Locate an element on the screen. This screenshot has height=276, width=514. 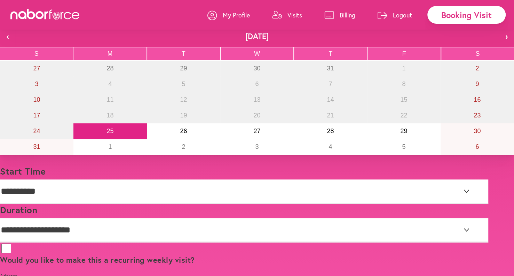
button: September 3, 2025 is located at coordinates (257, 147).